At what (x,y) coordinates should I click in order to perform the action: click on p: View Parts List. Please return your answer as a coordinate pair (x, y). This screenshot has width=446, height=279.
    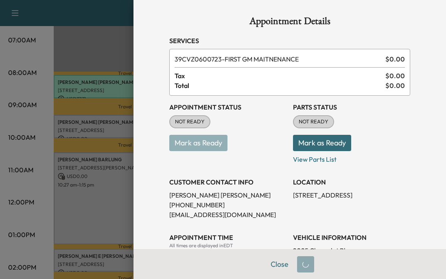
    Looking at the image, I should click on (352, 157).